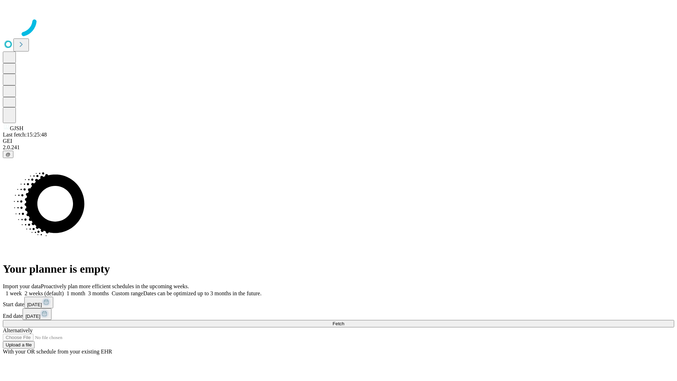 The width and height of the screenshot is (677, 381). Describe the element at coordinates (76, 293) in the screenshot. I see `span: 1 month` at that location.